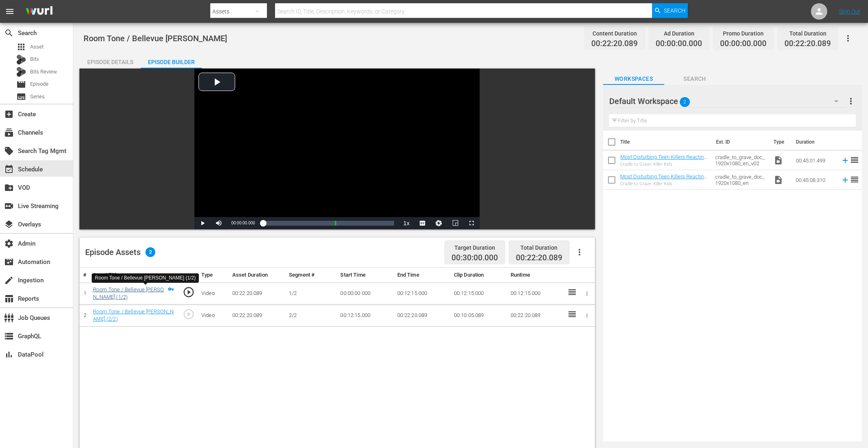  Describe the element at coordinates (439, 223) in the screenshot. I see `button: Jump To Time` at that location.